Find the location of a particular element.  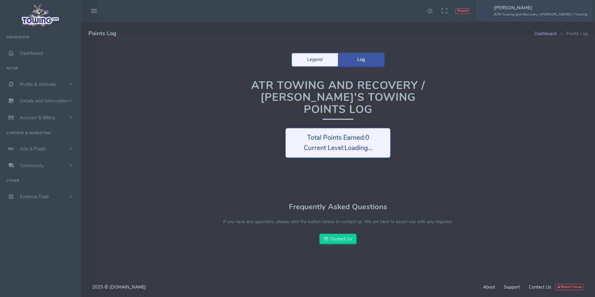

span: Loading... is located at coordinates (359, 148).